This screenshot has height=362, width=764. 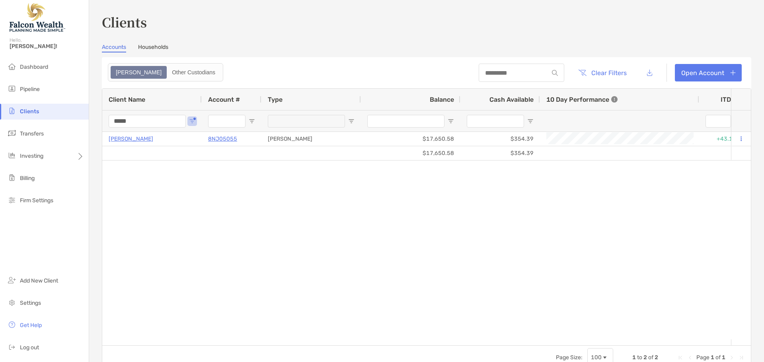 What do you see at coordinates (406, 121) in the screenshot?
I see `input: Balance Filter Input` at bounding box center [406, 121].